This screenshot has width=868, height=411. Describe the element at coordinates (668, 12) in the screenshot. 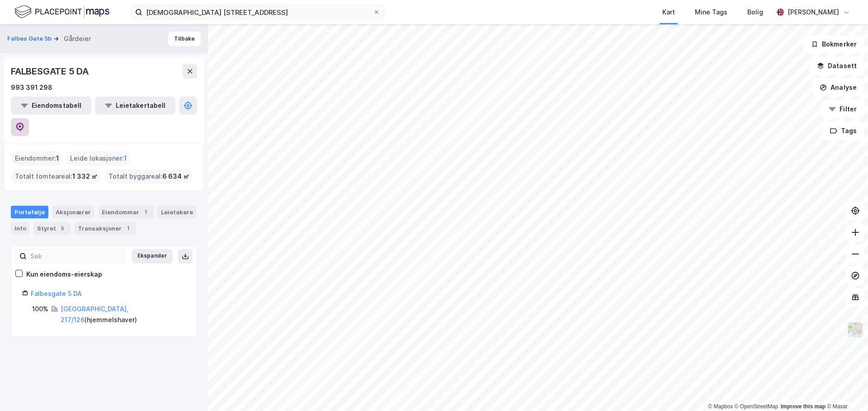

I see `div: Kart` at that location.